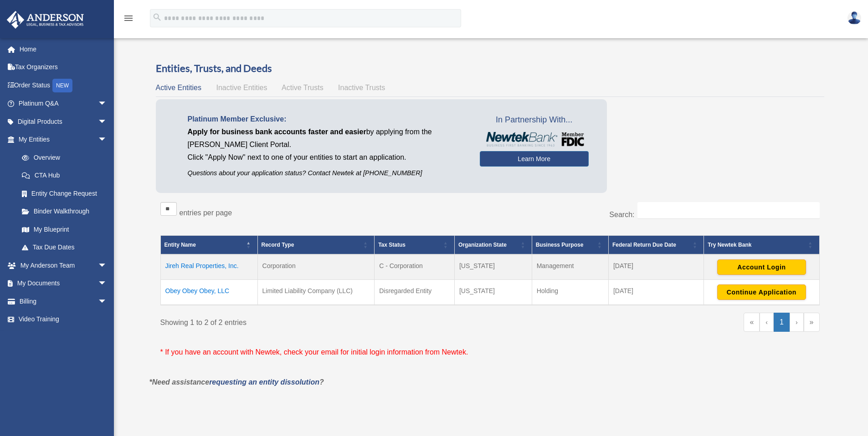 This screenshot has width=868, height=436. What do you see at coordinates (534, 140) in the screenshot?
I see `img: NewtekBankLogoSM.png` at bounding box center [534, 140].